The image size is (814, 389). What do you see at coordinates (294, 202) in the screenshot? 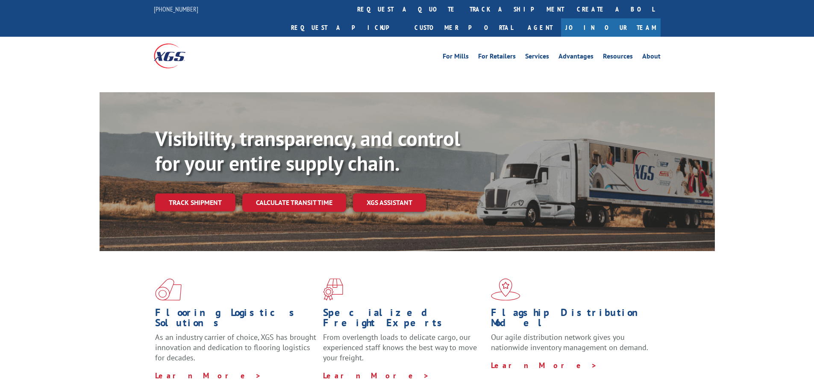
I see `a: Calculate transit time` at bounding box center [294, 202].